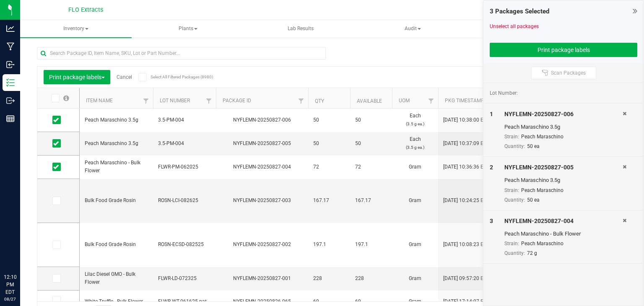  I want to click on div: NYFLEMN-20250826-065, so click(262, 301).